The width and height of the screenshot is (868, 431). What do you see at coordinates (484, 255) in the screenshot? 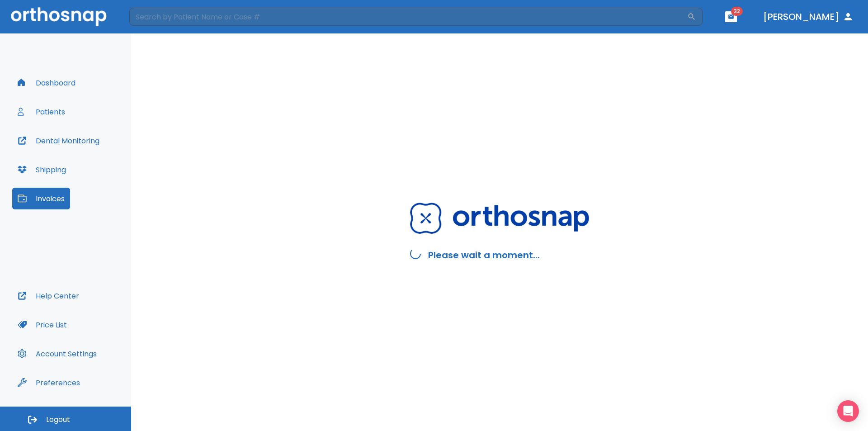
I see `h2: Please wait a moment...` at bounding box center [484, 255].